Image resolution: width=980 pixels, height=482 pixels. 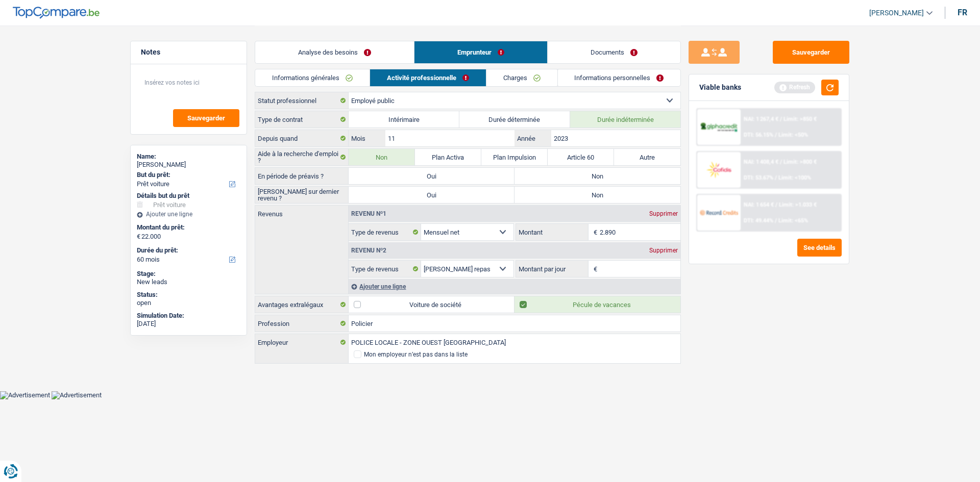 What do you see at coordinates (514, 157) in the screenshot?
I see `label: Plan Impulsion` at bounding box center [514, 157].